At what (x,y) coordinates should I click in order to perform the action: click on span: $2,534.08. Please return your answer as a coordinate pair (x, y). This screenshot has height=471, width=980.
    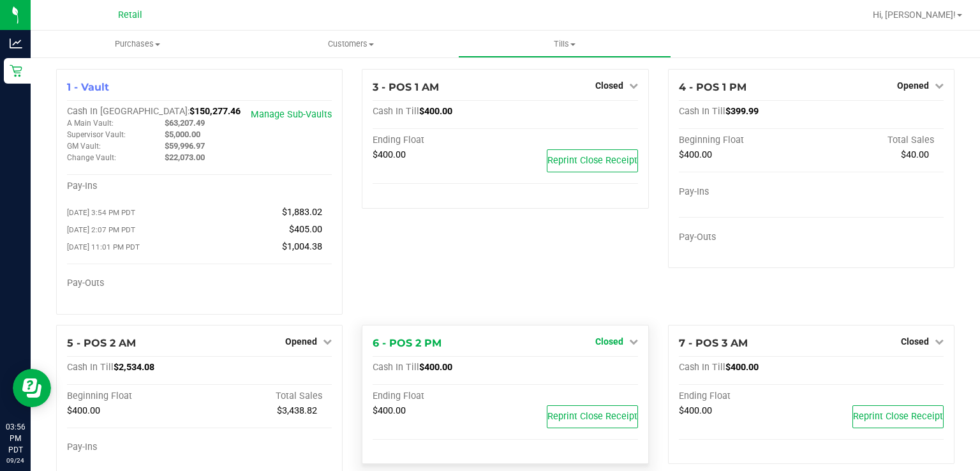
    Looking at the image, I should click on (134, 367).